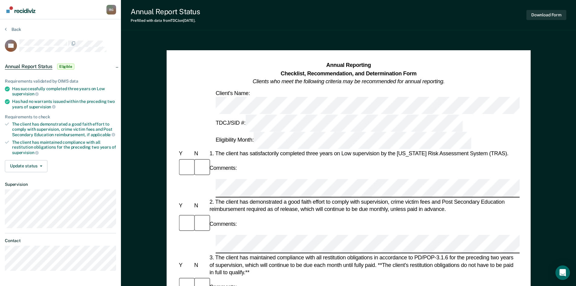  Describe the element at coordinates (103, 135) in the screenshot. I see `span: applicable` at that location.